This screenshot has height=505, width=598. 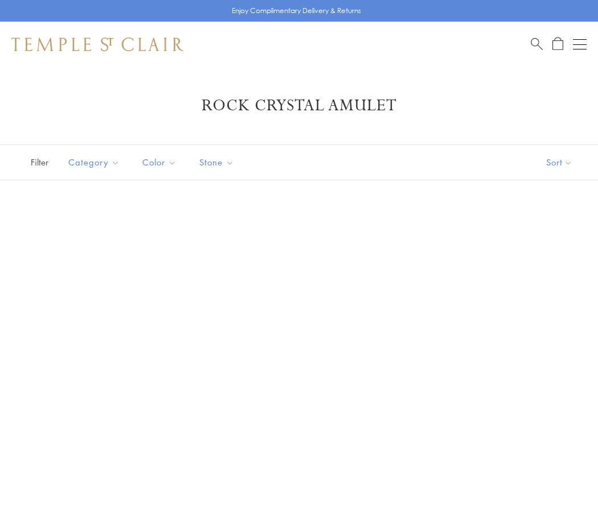 I want to click on button: Category, so click(x=94, y=162).